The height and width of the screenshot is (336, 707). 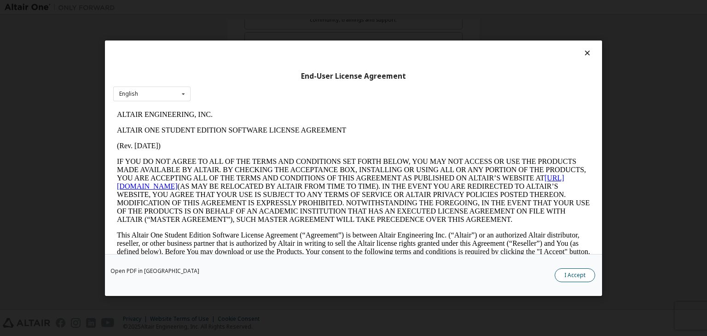 I want to click on button: I Accept, so click(x=575, y=275).